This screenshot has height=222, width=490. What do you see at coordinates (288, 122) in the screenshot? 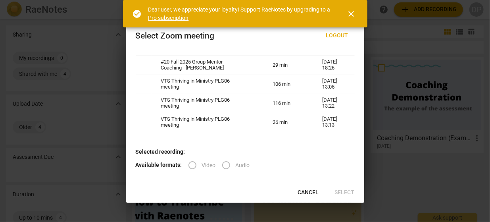
I see `td: 26 min` at bounding box center [288, 122].